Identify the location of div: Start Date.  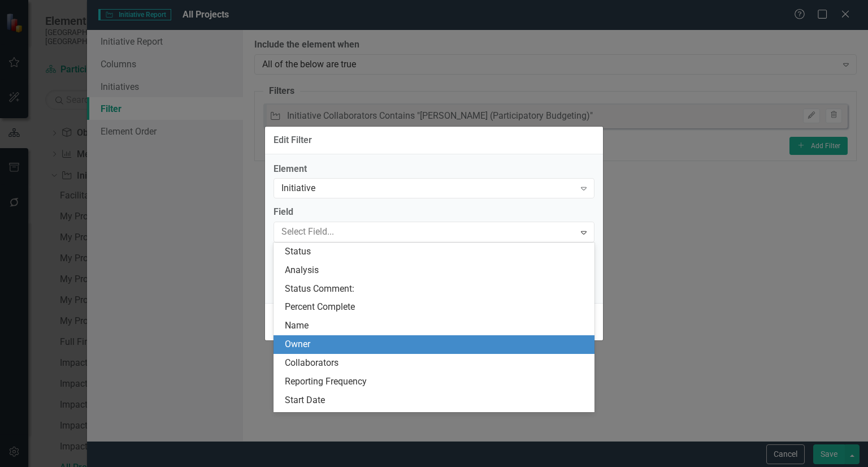
(436, 400).